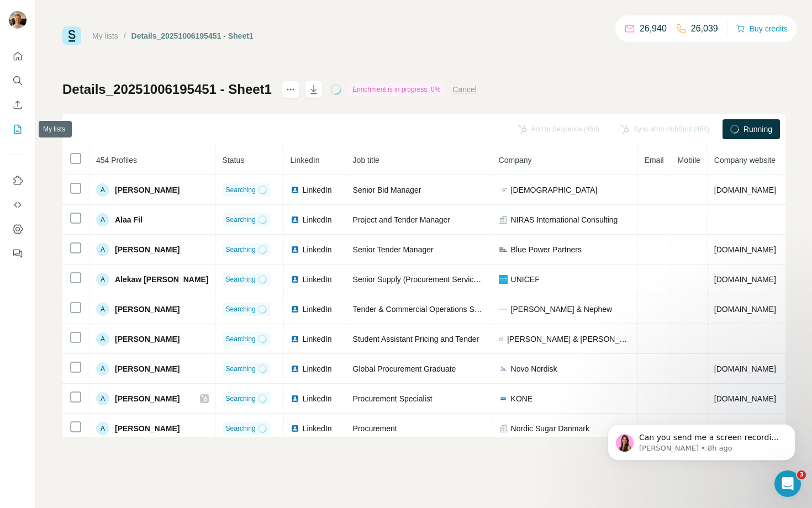 This screenshot has height=508, width=812. What do you see at coordinates (18, 129) in the screenshot?
I see `button: My lists` at bounding box center [18, 129].